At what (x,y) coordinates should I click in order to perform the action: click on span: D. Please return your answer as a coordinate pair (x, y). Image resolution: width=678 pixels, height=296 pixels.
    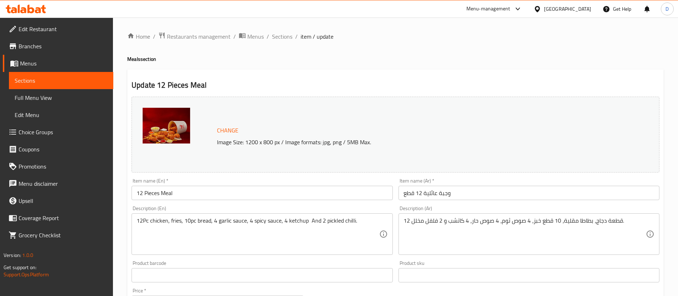
    Looking at the image, I should click on (667, 9).